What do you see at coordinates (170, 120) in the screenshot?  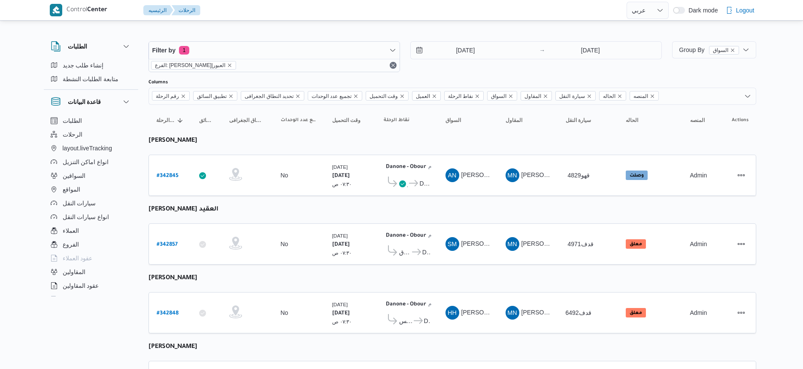 I see `button: رقم الرحلةSorted in descending order` at bounding box center [170, 120].